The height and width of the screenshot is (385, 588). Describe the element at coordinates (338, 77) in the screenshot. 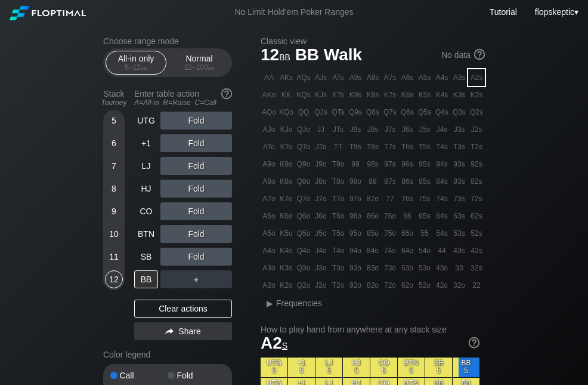

I see `div: ATs` at that location.